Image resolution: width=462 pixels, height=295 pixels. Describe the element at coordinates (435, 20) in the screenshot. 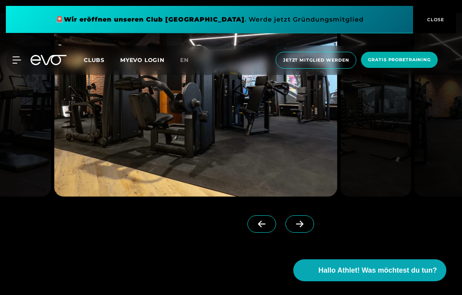

I see `span: CLOSE` at that location.